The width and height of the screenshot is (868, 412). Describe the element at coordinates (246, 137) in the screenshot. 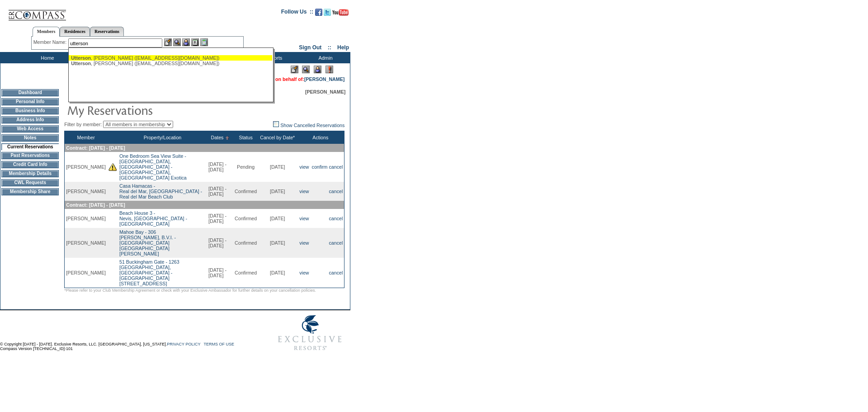

I see `a: Status` at that location.